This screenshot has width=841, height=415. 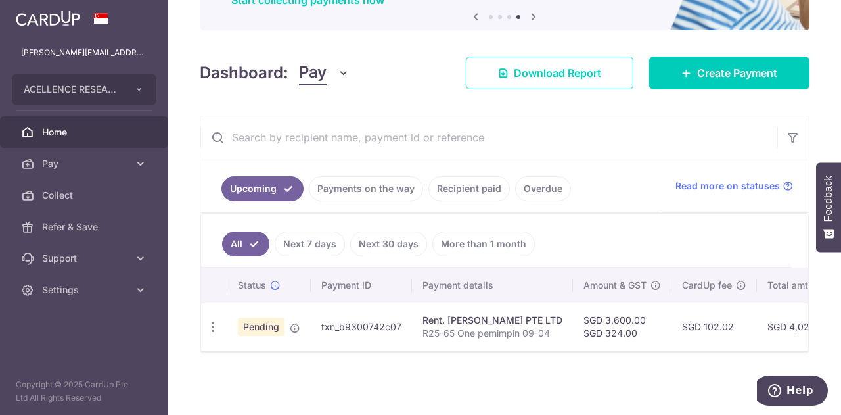 What do you see at coordinates (622, 326) in the screenshot?
I see `td: SGD 3,600.00 SGD 324.00` at bounding box center [622, 326].